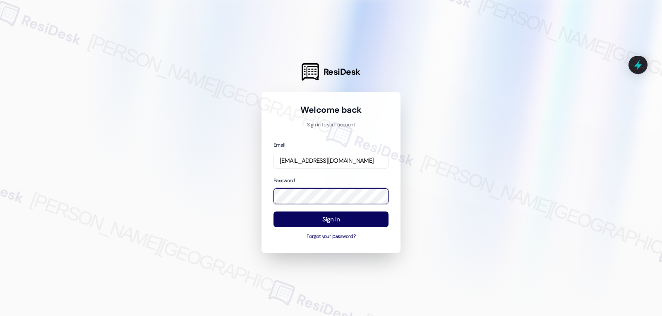 The height and width of the screenshot is (316, 662). I want to click on p: Sign in to your account, so click(331, 125).